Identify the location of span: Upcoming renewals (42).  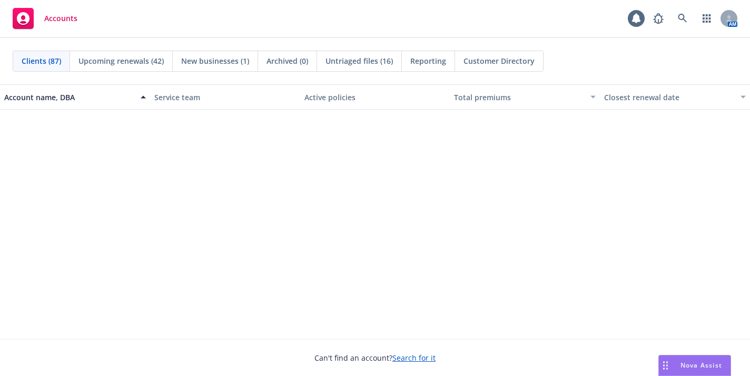
(121, 61).